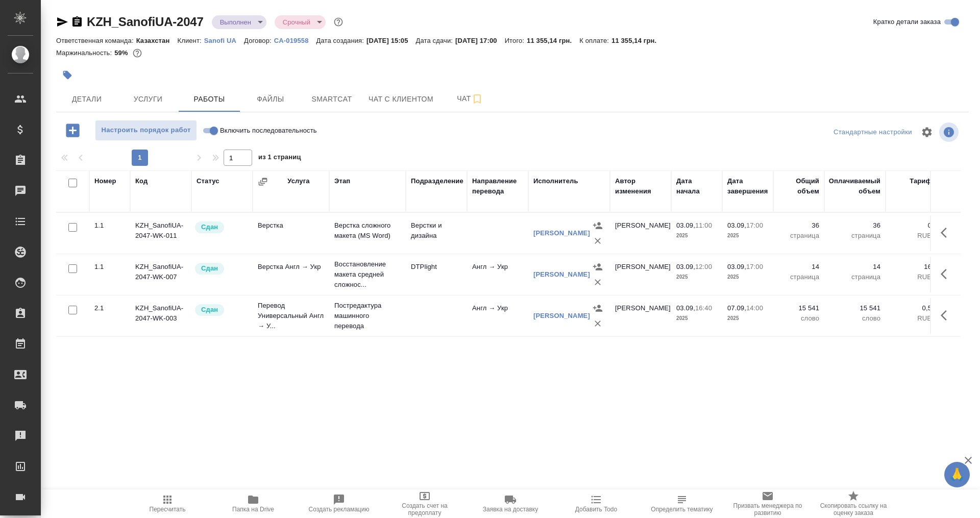 This screenshot has height=518, width=980. Describe the element at coordinates (516, 40) in the screenshot. I see `p: Итого:` at that location.